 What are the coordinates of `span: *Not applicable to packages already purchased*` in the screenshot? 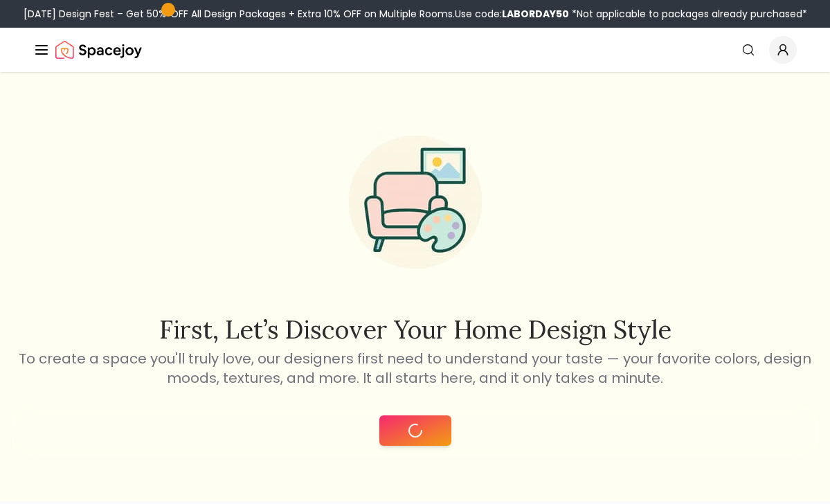 It's located at (688, 14).